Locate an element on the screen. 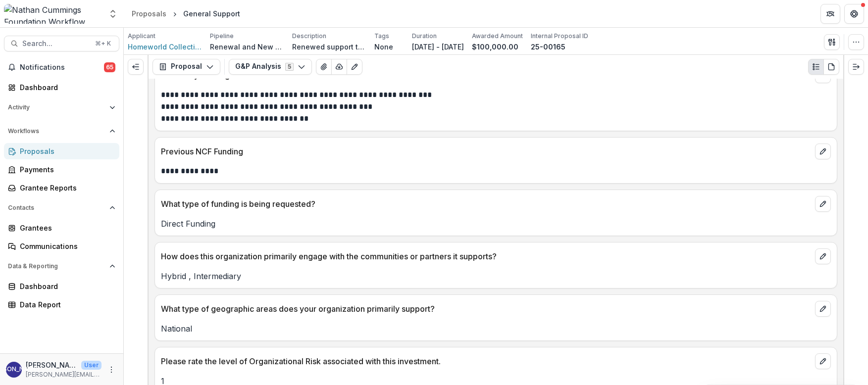 Image resolution: width=868 pixels, height=385 pixels. button: Edit as form is located at coordinates (354, 66).